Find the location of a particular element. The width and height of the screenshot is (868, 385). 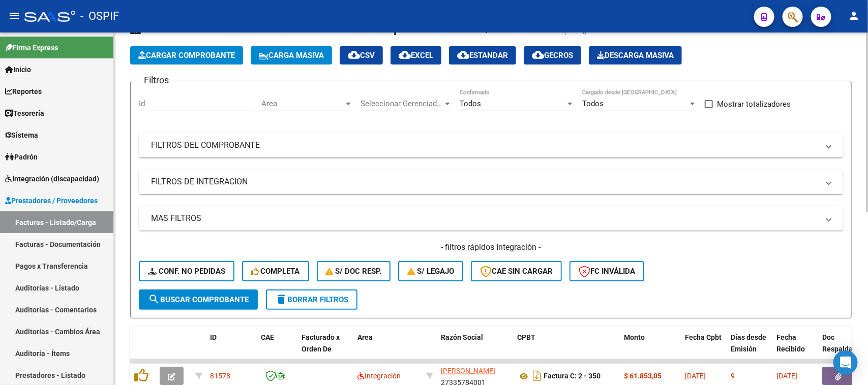

span: Prestadores / Proveedores is located at coordinates (51, 201).